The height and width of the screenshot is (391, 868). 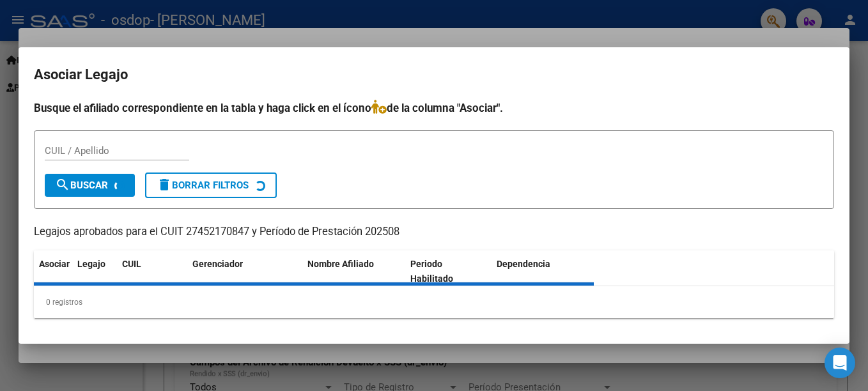 I want to click on span: Nombre Afiliado, so click(x=341, y=264).